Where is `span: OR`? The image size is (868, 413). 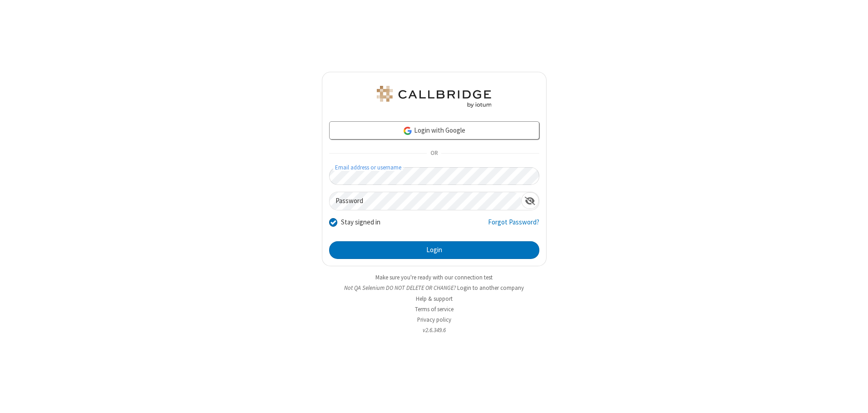
span: OR is located at coordinates (434, 154).